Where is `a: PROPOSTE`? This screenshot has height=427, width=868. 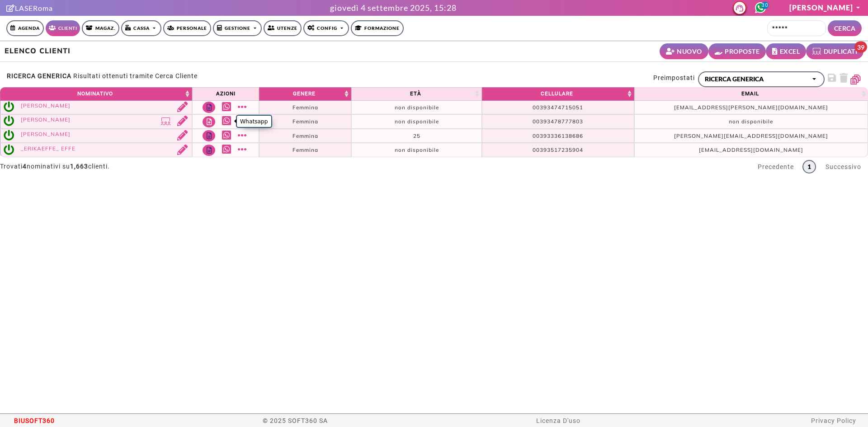
a: PROPOSTE is located at coordinates (737, 51).